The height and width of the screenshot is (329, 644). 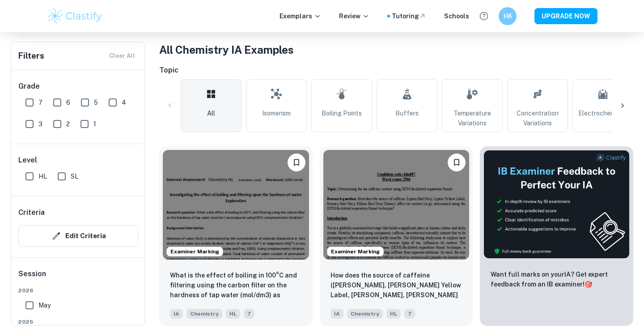 What do you see at coordinates (300, 16) in the screenshot?
I see `p: Exemplars` at bounding box center [300, 16].